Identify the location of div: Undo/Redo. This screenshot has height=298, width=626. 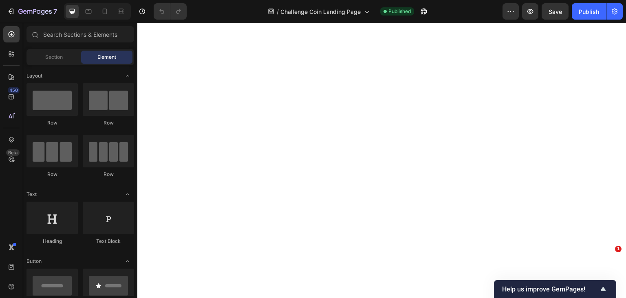
(170, 11).